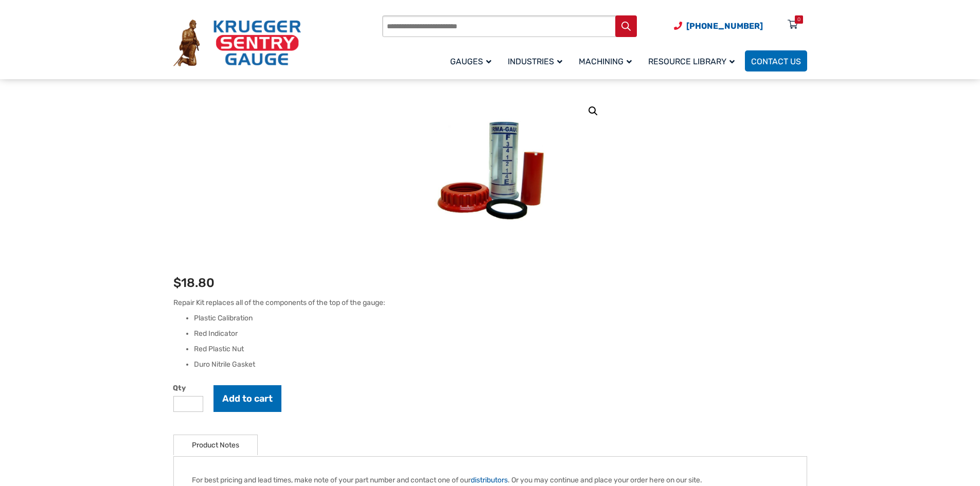  Describe the element at coordinates (194, 282) in the screenshot. I see `bdi: 18.80` at that location.